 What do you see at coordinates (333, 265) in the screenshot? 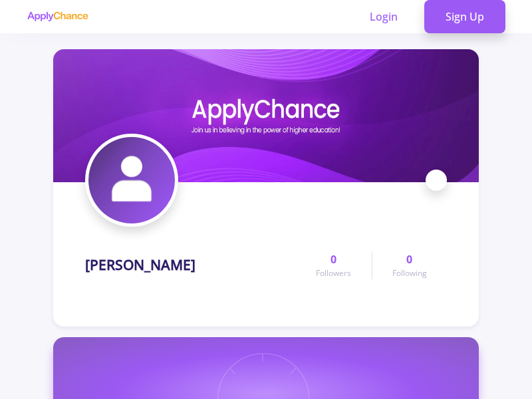
I see `a: 0Followers` at bounding box center [333, 265].